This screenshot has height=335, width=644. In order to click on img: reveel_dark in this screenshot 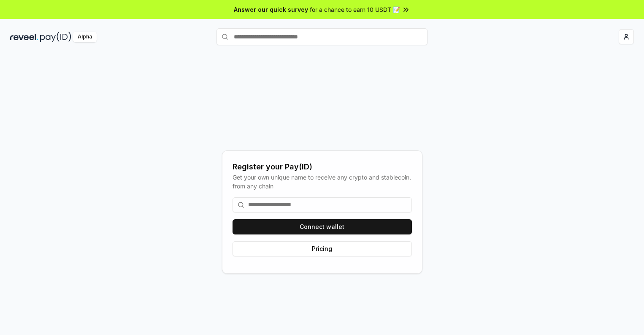, I will do `click(24, 37)`.